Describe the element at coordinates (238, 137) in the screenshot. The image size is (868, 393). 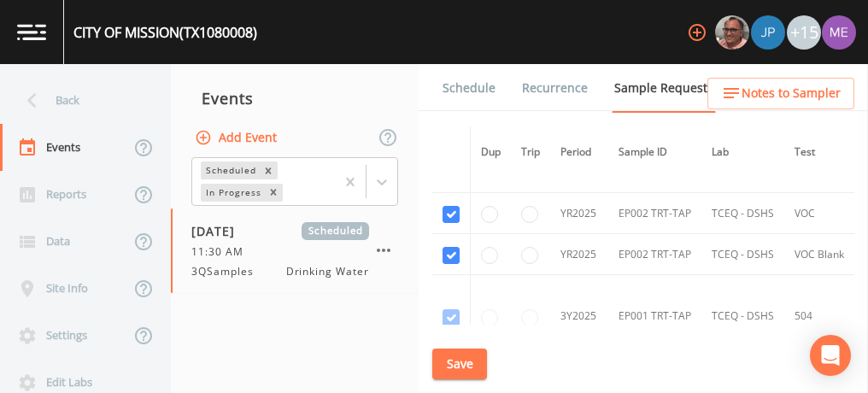
I see `button: Add Event` at that location.